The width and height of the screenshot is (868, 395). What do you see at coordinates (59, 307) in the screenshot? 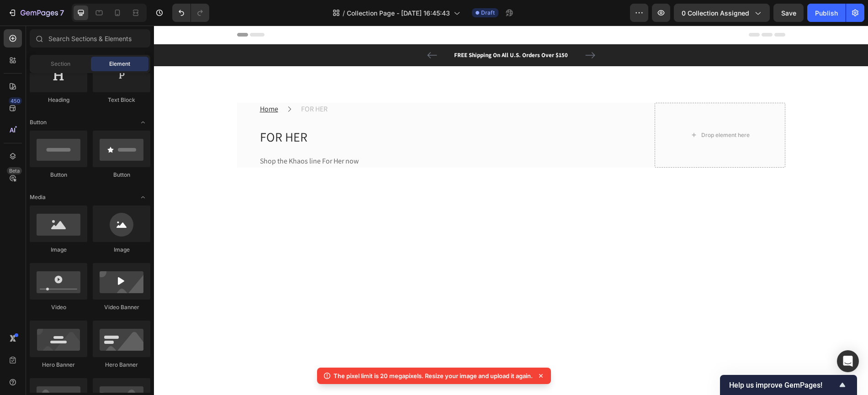
I see `div: Video` at bounding box center [59, 307].